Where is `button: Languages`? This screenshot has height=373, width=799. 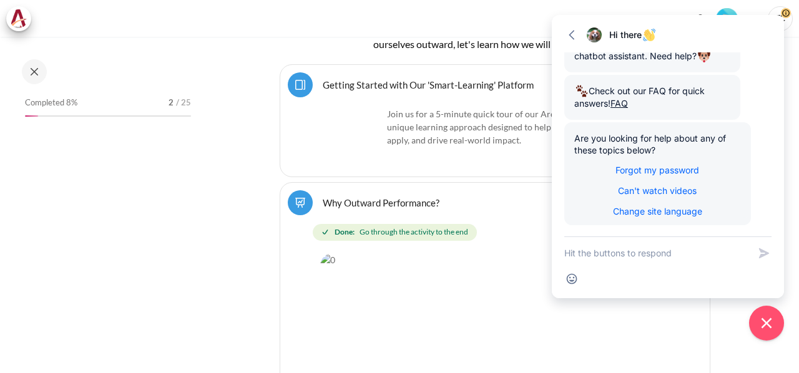
button: Languages is located at coordinates (754, 19).